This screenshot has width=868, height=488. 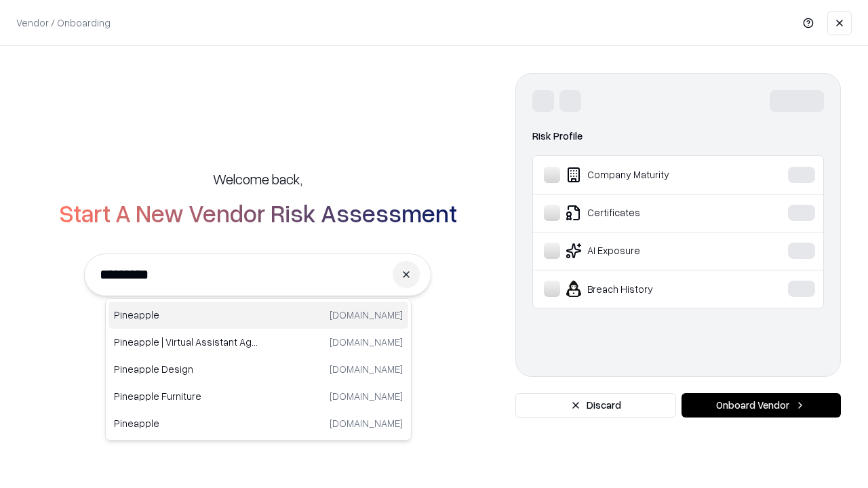 I want to click on p: Pineapple | Virtual Assistant Agency, so click(x=186, y=341).